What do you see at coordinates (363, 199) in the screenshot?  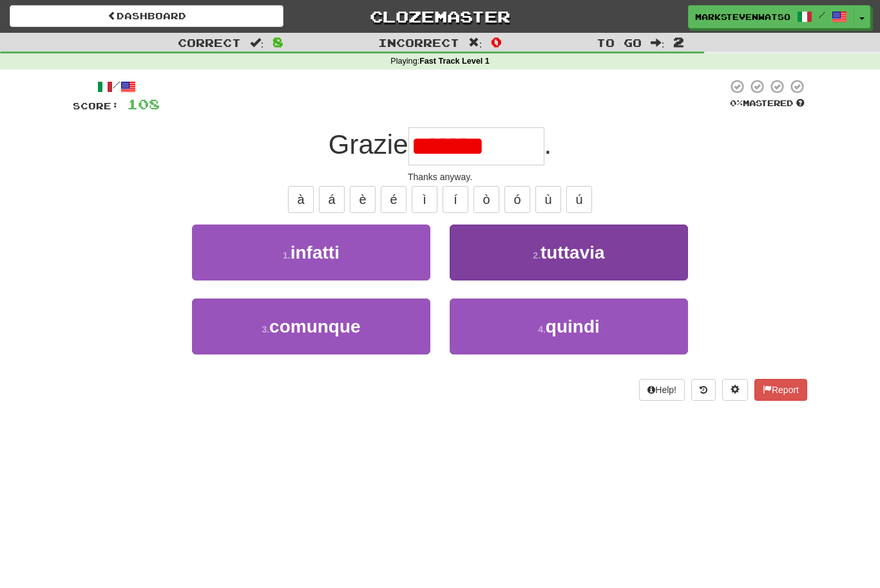 I see `button: è` at bounding box center [363, 199].